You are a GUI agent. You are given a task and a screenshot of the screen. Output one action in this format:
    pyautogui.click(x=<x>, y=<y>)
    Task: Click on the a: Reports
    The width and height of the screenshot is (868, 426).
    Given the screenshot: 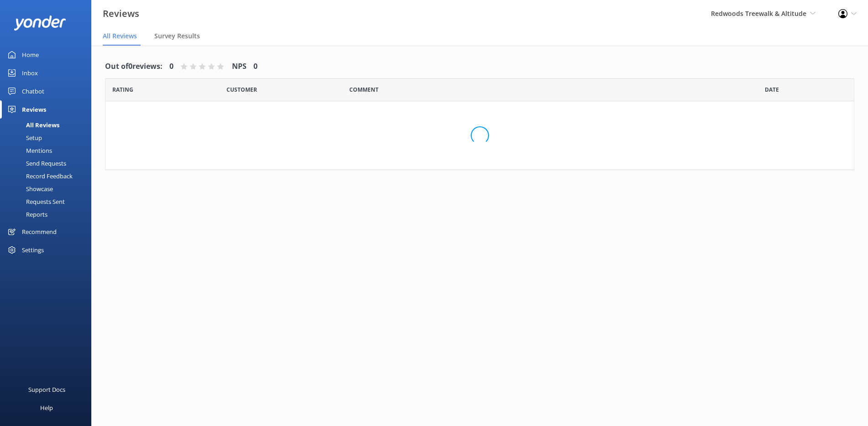 What is the action you would take?
    pyautogui.click(x=48, y=214)
    